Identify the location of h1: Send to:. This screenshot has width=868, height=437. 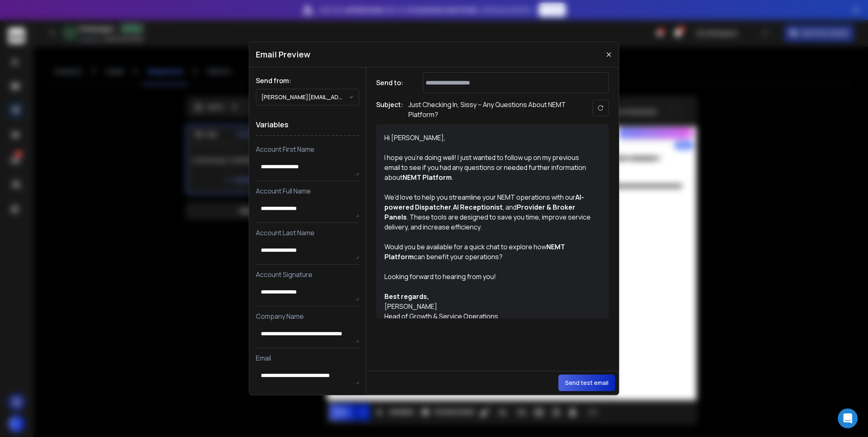
(392, 83).